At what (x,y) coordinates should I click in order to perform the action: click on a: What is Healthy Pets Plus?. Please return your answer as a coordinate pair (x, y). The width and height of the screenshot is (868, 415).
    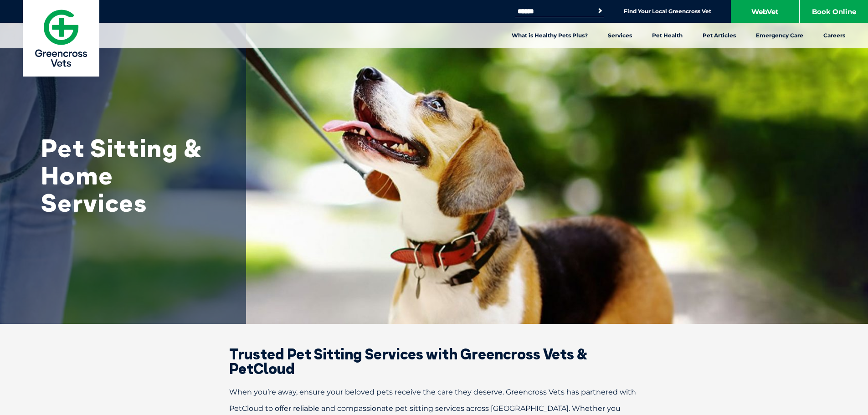
    Looking at the image, I should click on (549, 35).